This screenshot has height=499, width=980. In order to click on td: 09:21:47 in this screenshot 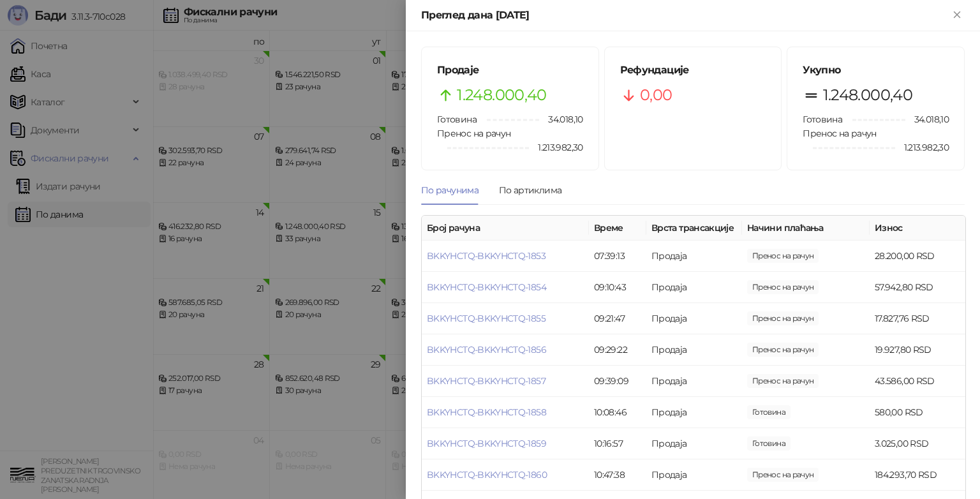, I will do `click(618, 318)`.